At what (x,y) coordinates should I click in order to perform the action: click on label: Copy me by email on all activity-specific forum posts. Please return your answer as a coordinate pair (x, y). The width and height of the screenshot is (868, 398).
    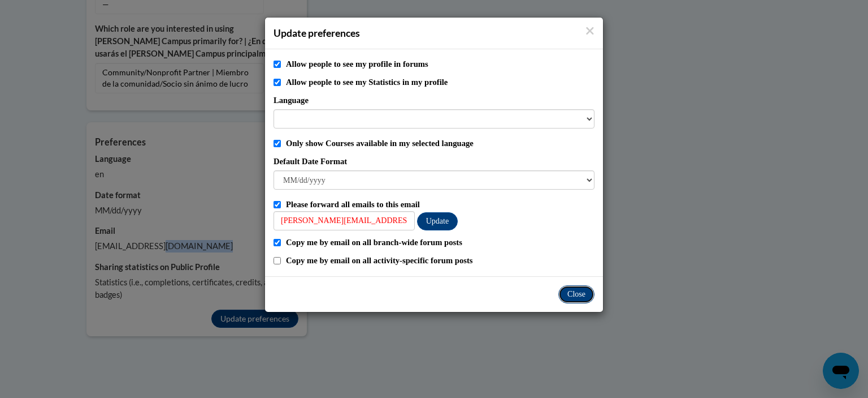
    Looking at the image, I should click on (440, 260).